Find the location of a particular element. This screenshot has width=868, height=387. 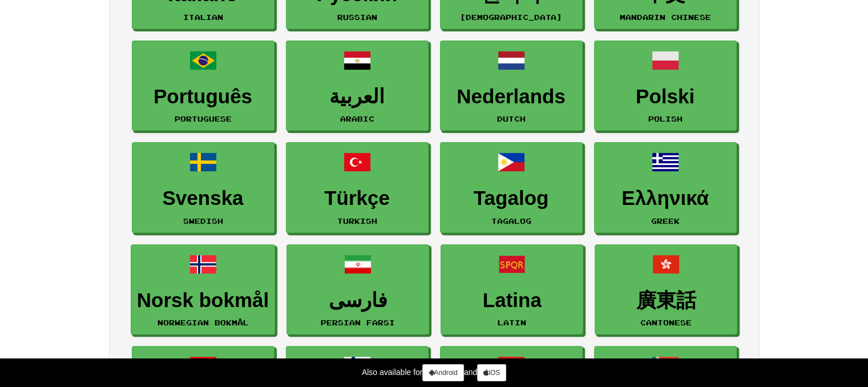

h3: العربية is located at coordinates (357, 96).